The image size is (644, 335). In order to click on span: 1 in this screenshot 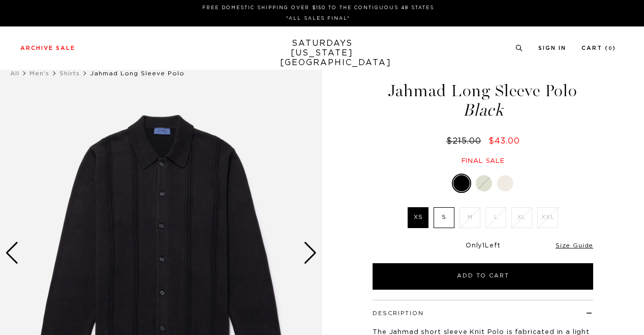, I will do `click(484, 245)`.